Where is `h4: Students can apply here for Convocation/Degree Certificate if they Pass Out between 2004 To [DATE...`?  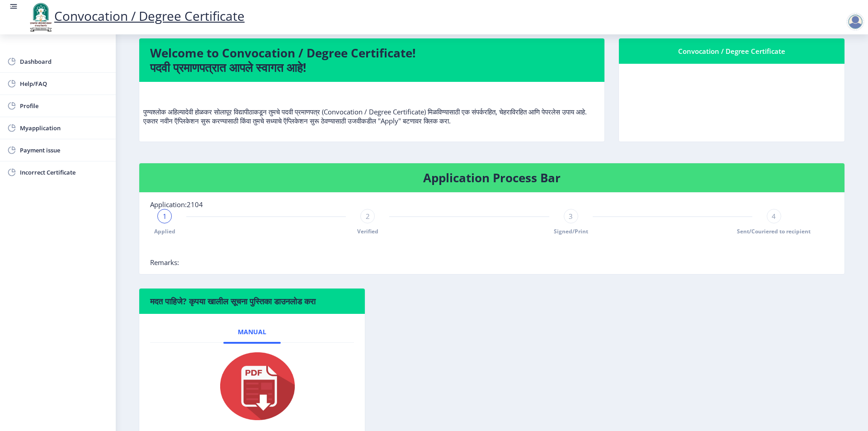
h4: Students can apply here for Convocation/Degree Certificate if they Pass Out between 2004 To [DATE... is located at coordinates (492, 20).